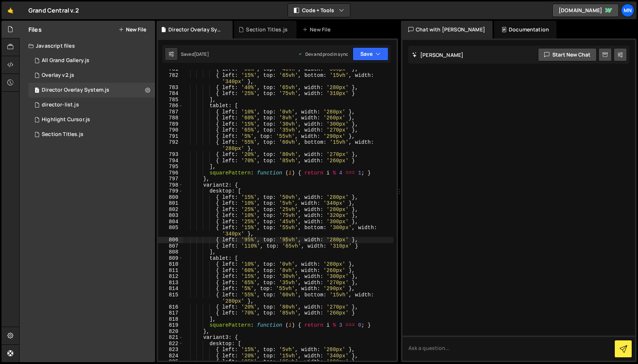  I want to click on div: 15298/45944.js, so click(92, 75).